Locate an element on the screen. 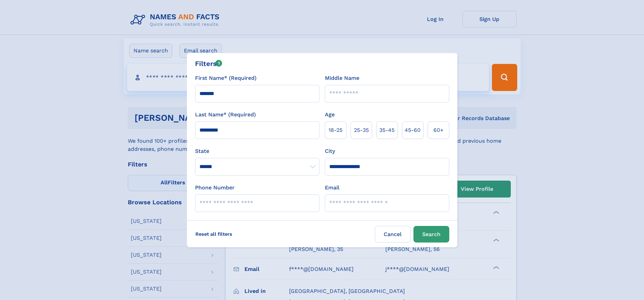 The image size is (644, 300). label: Reset all filters is located at coordinates (214, 234).